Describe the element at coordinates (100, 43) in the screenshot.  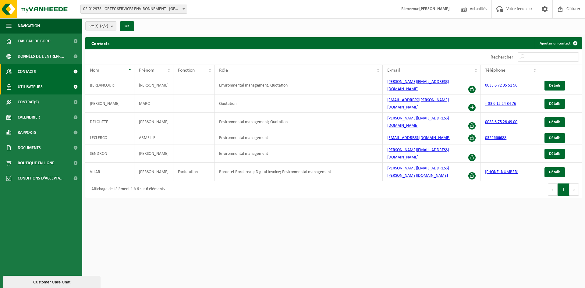
I see `h2: Contacts` at that location.